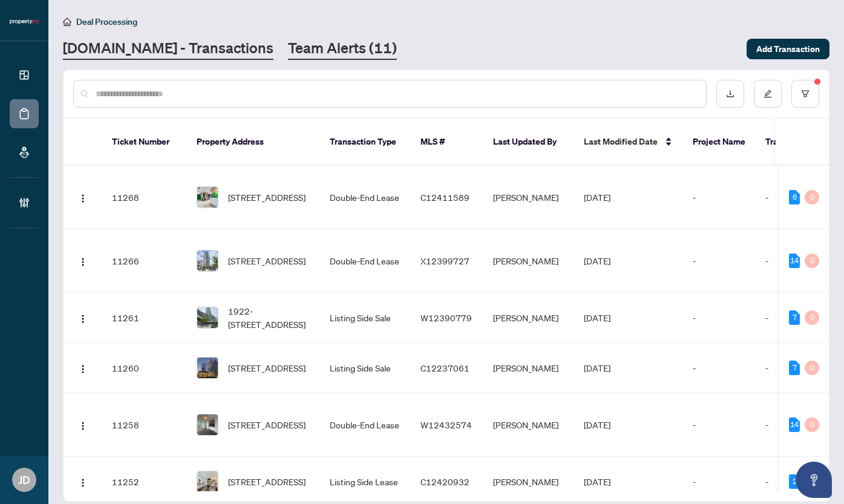 Image resolution: width=844 pixels, height=504 pixels. Describe the element at coordinates (794, 197) in the screenshot. I see `div: 6` at that location.